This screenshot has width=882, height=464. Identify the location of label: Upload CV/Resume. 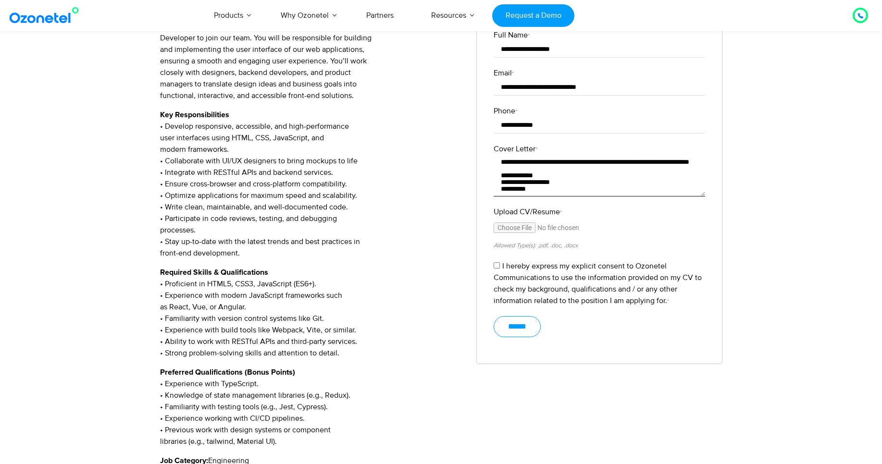
(600, 212).